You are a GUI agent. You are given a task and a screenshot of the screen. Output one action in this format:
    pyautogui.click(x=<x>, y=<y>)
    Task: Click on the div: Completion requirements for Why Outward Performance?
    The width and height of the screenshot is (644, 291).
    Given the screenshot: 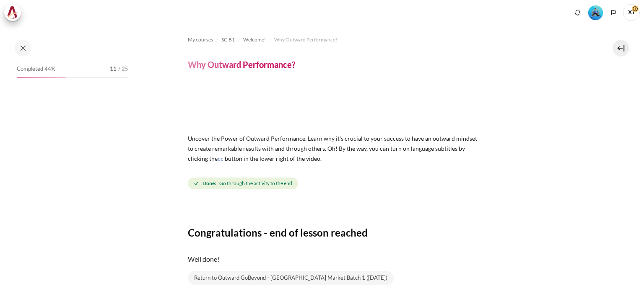 What is the action you would take?
    pyautogui.click(x=244, y=184)
    